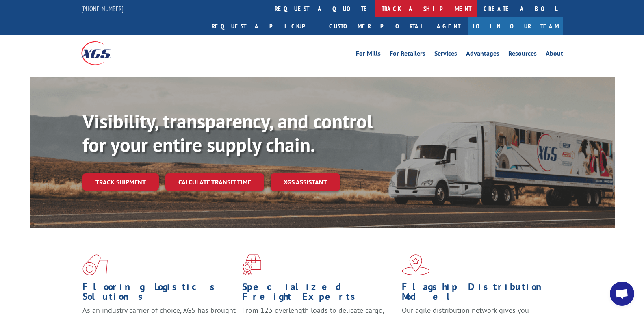 The height and width of the screenshot is (314, 644). Describe the element at coordinates (252, 265) in the screenshot. I see `img: xgs-icon-focused-on-flooring-red` at that location.